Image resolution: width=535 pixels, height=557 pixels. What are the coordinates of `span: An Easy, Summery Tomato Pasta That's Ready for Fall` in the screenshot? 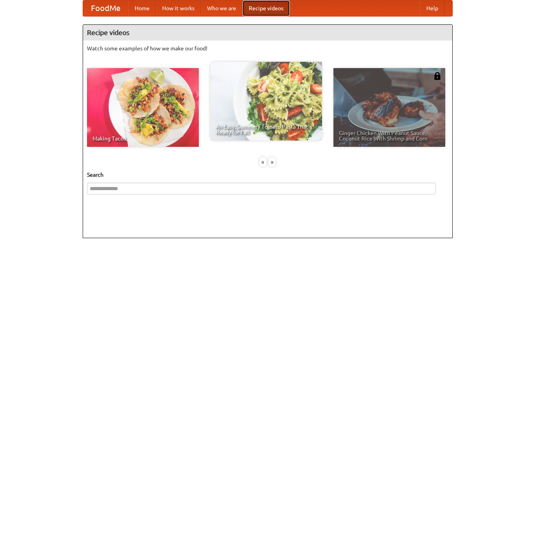 It's located at (266, 129).